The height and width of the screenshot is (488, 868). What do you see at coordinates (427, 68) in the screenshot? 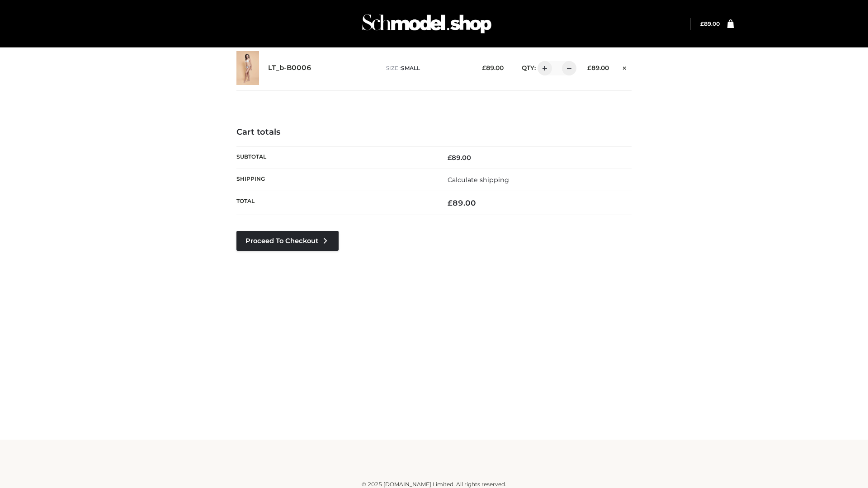
I see `p: size :` at bounding box center [427, 68].